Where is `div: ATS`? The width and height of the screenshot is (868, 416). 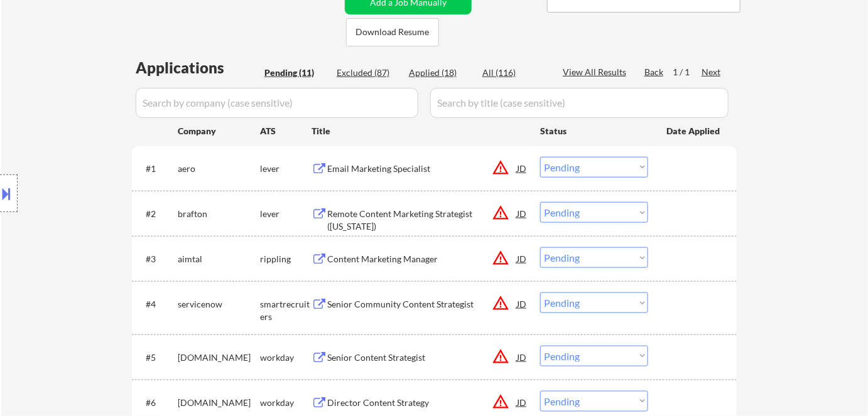 div: ATS is located at coordinates (286, 132).